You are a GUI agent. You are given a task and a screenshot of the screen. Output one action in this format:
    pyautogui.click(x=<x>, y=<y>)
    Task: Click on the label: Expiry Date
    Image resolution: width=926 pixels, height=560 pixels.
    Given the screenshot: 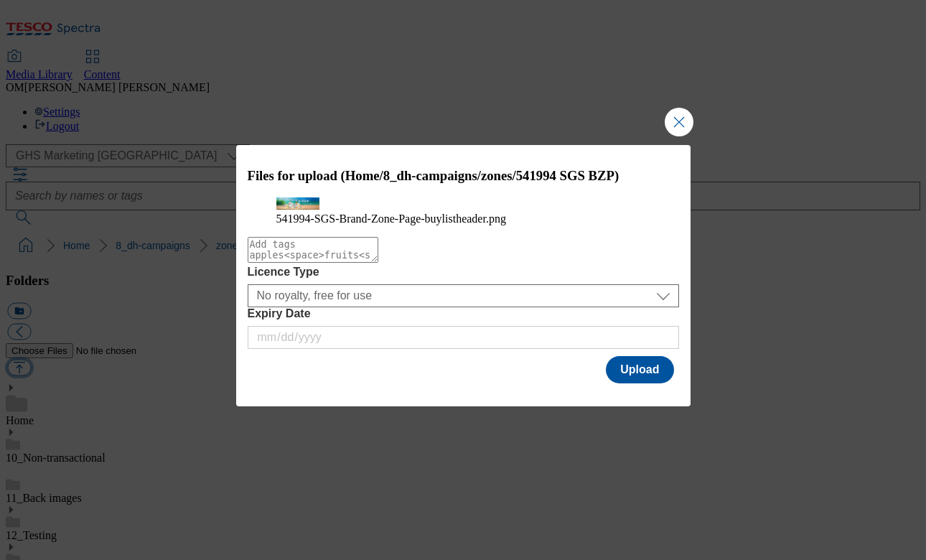 What is the action you would take?
    pyautogui.click(x=463, y=314)
    